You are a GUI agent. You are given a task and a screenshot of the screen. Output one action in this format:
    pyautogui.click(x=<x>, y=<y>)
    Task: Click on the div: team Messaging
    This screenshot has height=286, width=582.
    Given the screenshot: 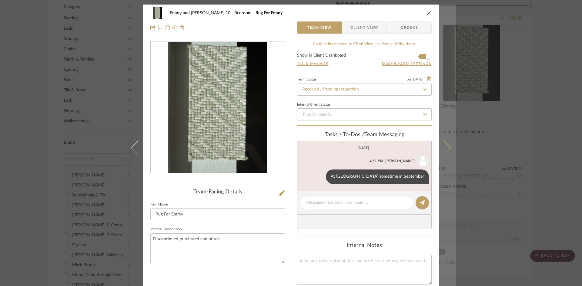 What is the action you would take?
    pyautogui.click(x=364, y=135)
    